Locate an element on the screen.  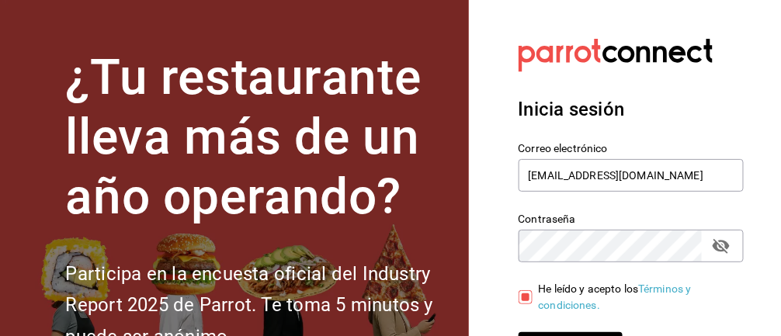
div: He leído y acepto los is located at coordinates (635, 297).